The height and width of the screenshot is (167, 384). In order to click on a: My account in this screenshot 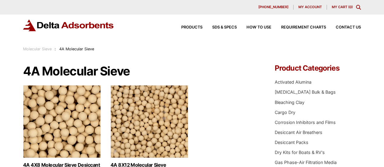, I will do `click(310, 7)`.